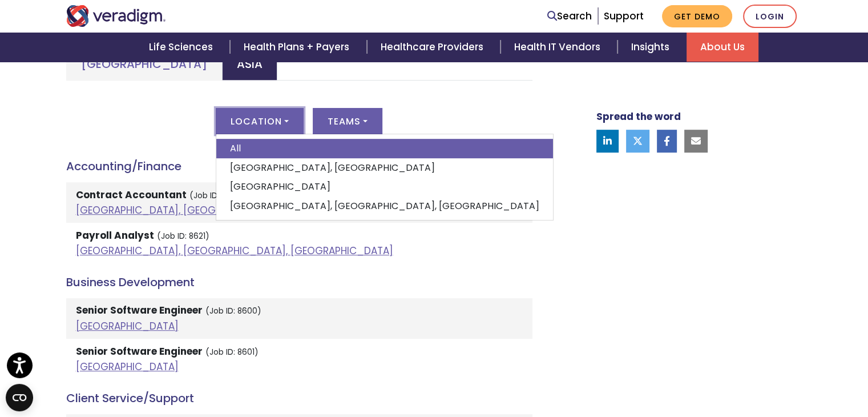 This screenshot has width=868, height=417. I want to click on a: Health Plans + Payers, so click(298, 47).